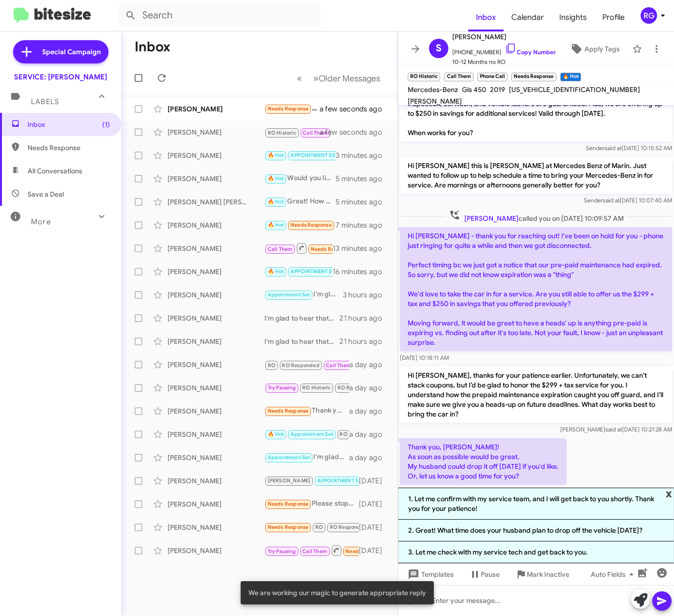 The image size is (674, 616). What do you see at coordinates (530, 52) in the screenshot?
I see `a: Copy Number` at bounding box center [530, 52].